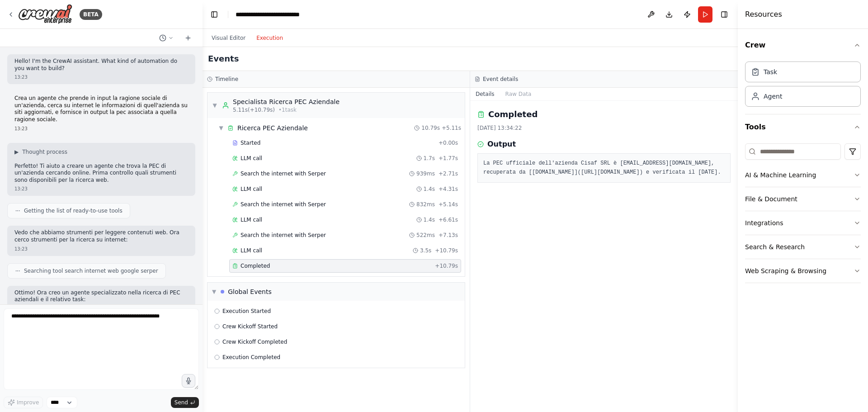 The image size is (868, 412). Describe the element at coordinates (773, 96) in the screenshot. I see `div: Agent` at that location.